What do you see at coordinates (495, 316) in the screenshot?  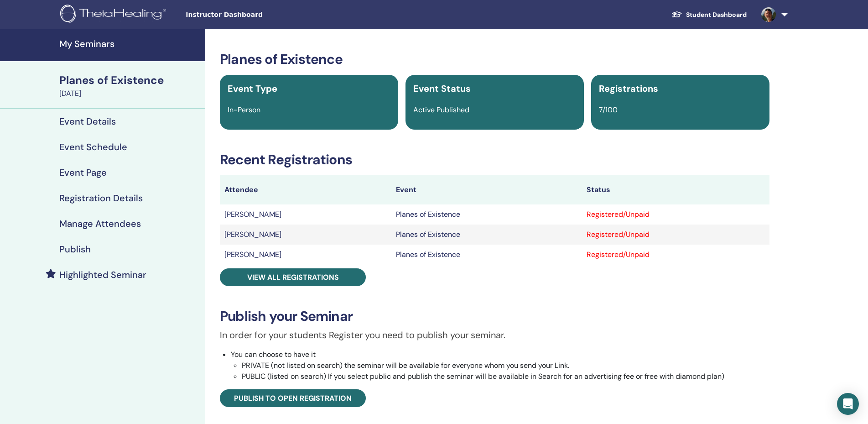 I see `h3: Publish your Seminar` at bounding box center [495, 316].